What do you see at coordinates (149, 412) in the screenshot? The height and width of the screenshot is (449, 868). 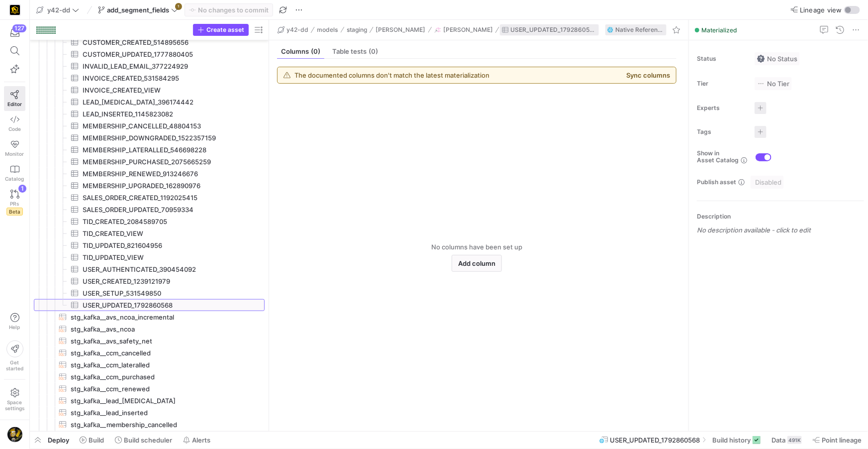 I see `a: stg_kafka__lead_inserted​​​​​​​​​​` at bounding box center [149, 412].